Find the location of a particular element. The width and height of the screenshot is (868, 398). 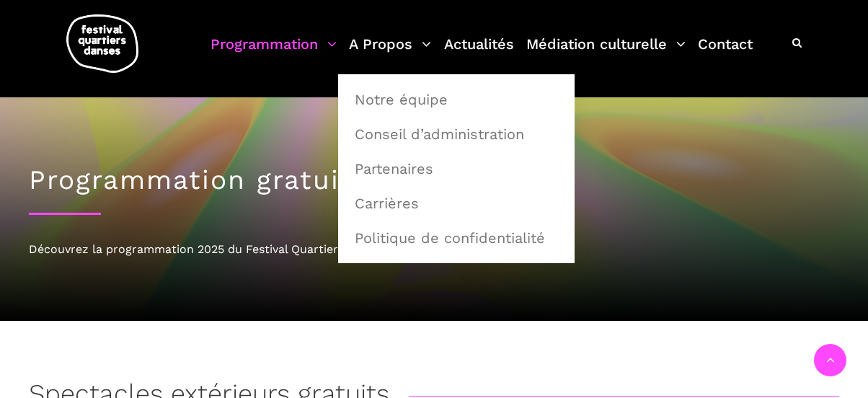

div: Découvrez la programmation 2025 du Festival Quartiers Danses ! is located at coordinates (434, 249).